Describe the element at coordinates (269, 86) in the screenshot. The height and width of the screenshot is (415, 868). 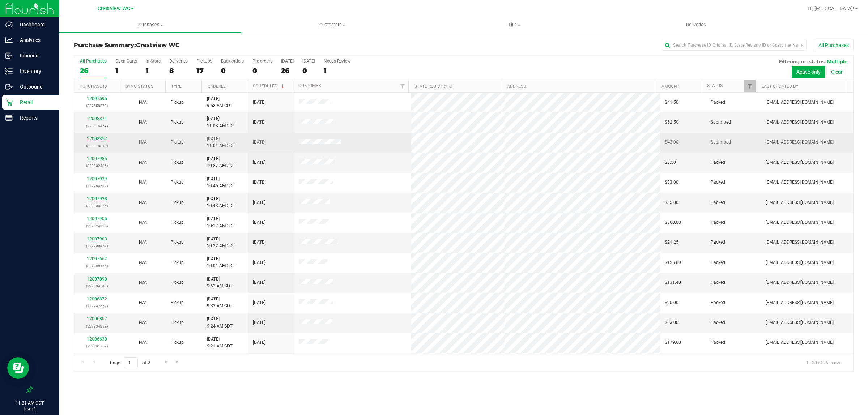
I see `a: Scheduled` at that location.